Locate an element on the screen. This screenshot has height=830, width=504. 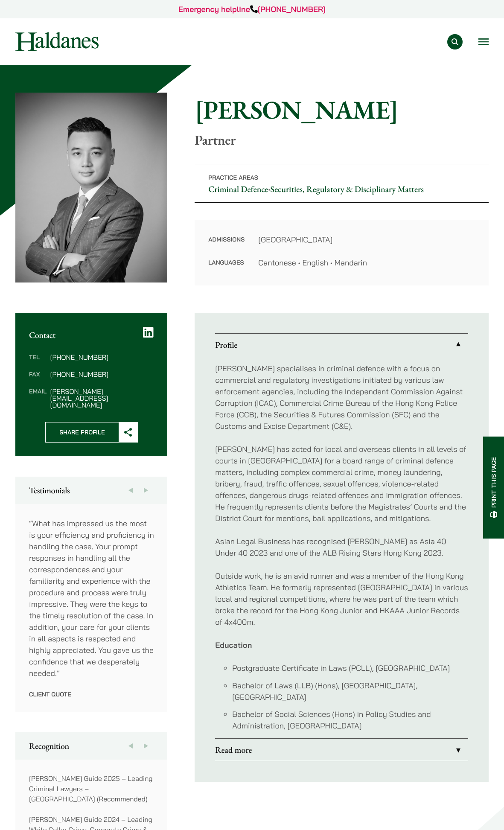
strong: Education is located at coordinates (234, 645).